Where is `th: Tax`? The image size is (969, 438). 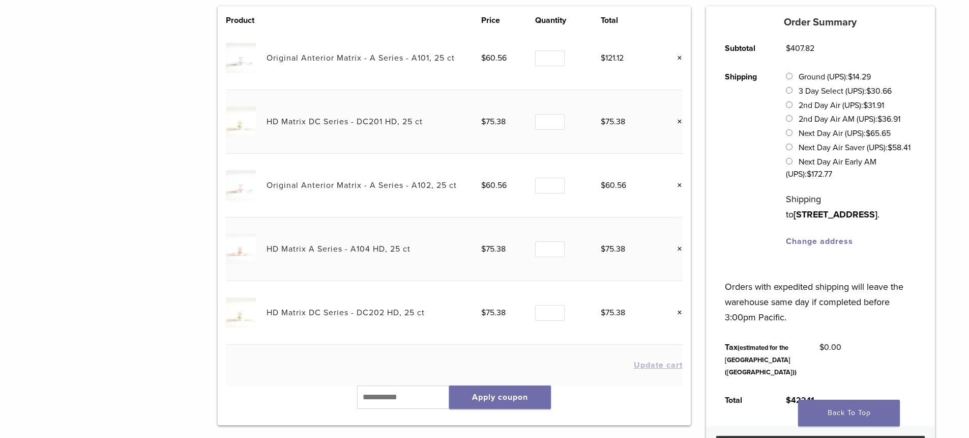 th: Tax is located at coordinates (761, 359).